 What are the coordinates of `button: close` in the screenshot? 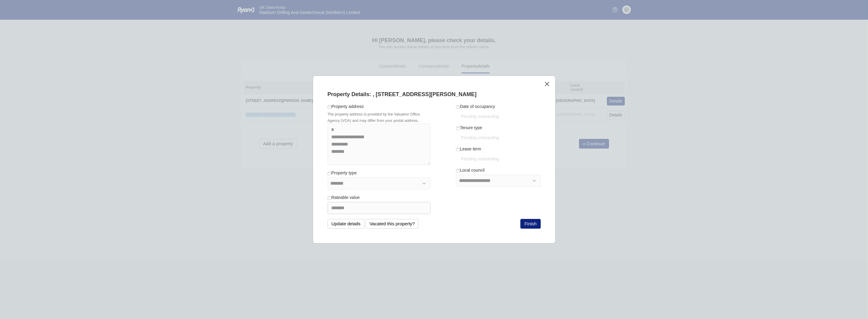 It's located at (547, 84).